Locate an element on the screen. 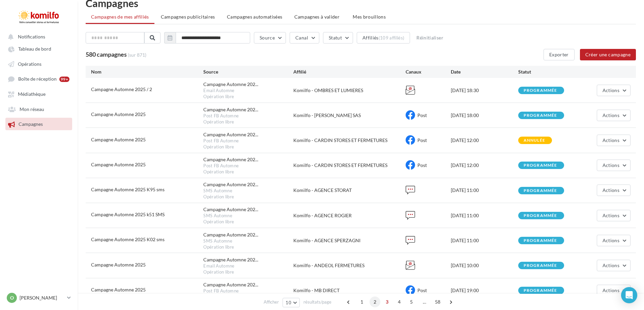 This screenshot has height=310, width=644. span: Campagnes is located at coordinates (30, 124).